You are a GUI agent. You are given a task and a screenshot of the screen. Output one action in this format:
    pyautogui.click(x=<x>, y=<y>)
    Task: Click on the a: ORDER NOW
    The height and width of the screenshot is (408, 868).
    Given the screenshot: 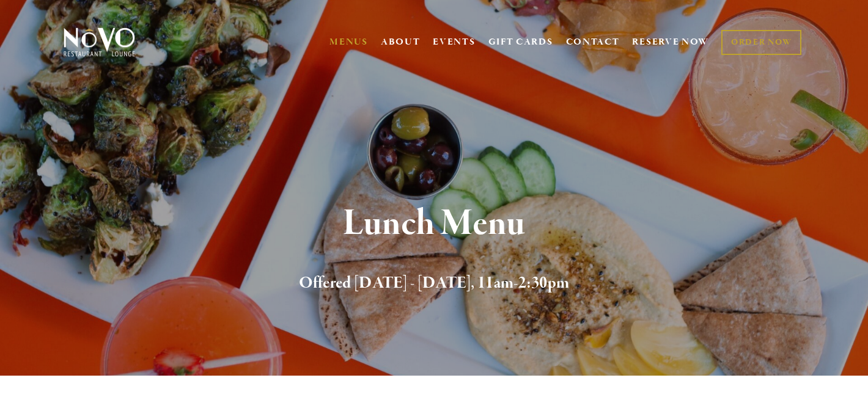 What is the action you would take?
    pyautogui.click(x=761, y=42)
    